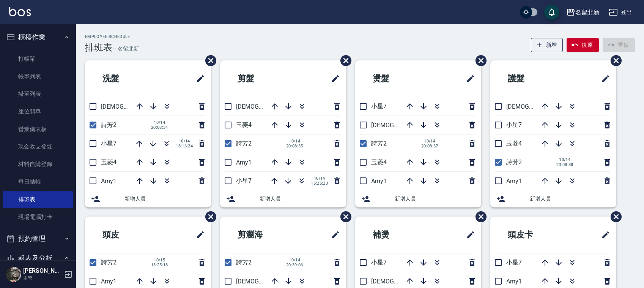  I want to click on h2: 頭皮卡, so click(533, 234).